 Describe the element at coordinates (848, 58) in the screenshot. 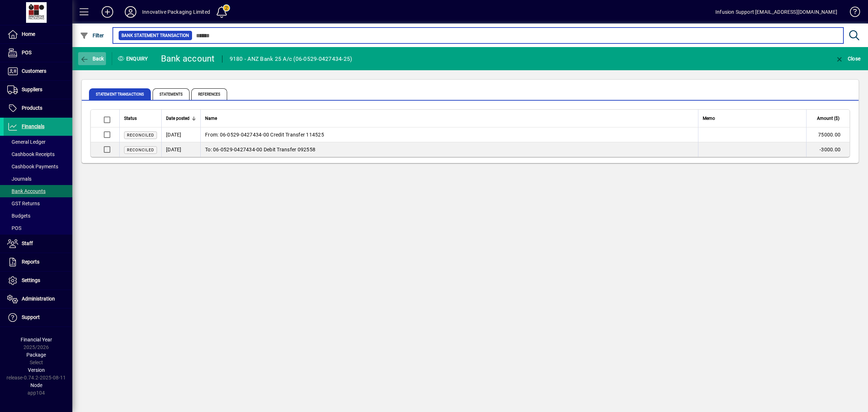

I see `span: Close` at that location.